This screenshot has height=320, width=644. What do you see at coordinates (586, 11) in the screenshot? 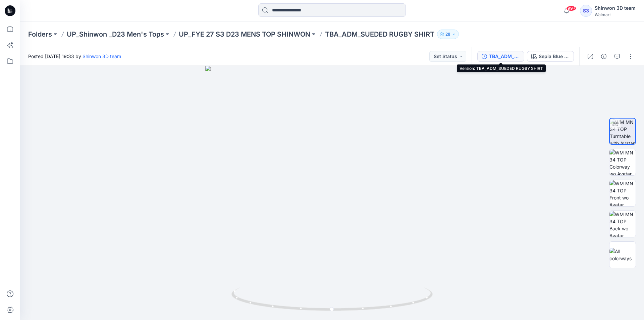
I see `div: S3` at bounding box center [586, 11].